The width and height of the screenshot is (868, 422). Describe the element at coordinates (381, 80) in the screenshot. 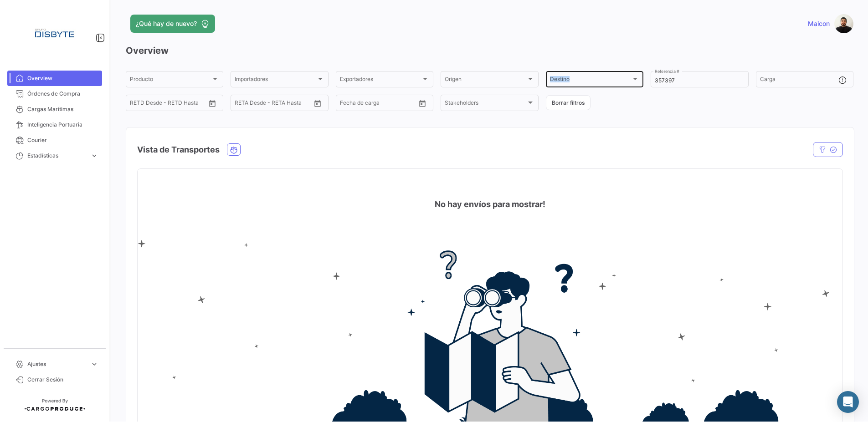

I see `span: Exportadores` at that location.